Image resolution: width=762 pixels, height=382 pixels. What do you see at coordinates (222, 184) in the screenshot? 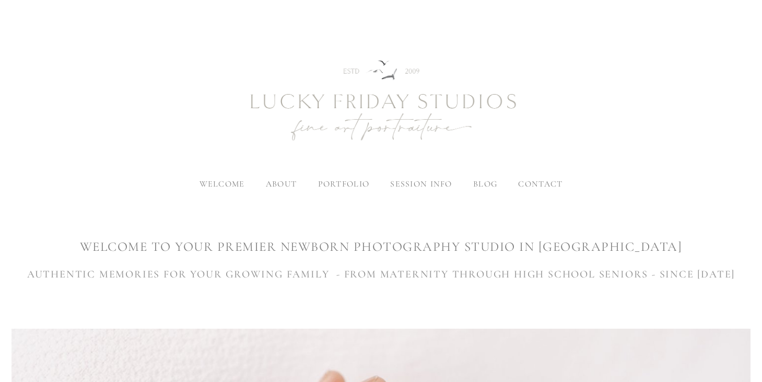
I see `a: welcome` at bounding box center [222, 184].